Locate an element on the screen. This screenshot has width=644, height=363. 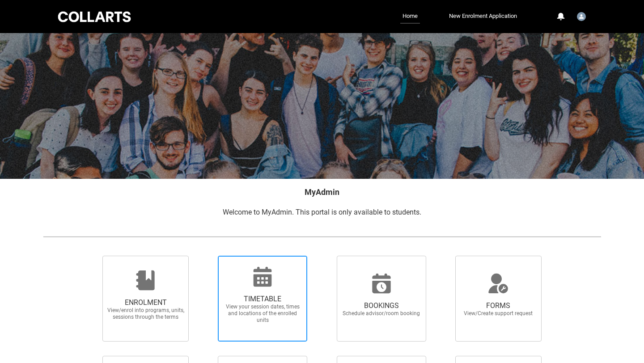
span: FORMS is located at coordinates (498, 306).